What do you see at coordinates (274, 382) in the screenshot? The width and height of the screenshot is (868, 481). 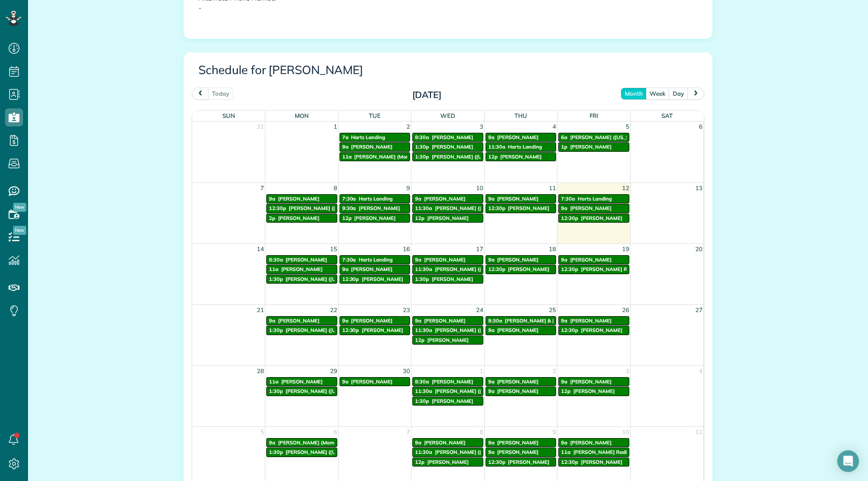 I see `span: 11a` at bounding box center [274, 382].